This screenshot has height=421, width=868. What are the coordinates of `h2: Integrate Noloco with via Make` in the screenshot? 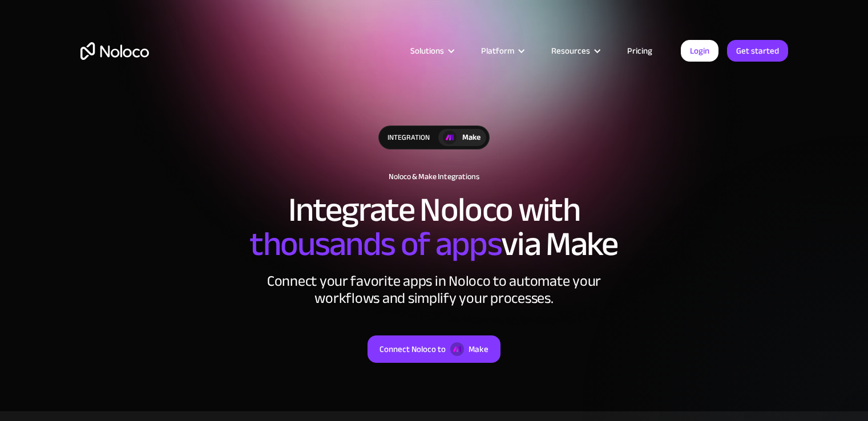 It's located at (434, 227).